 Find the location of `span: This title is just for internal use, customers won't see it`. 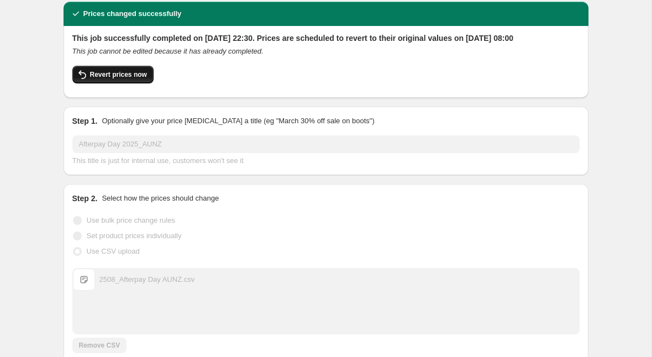

span: This title is just for internal use, customers won't see it is located at coordinates (158, 160).